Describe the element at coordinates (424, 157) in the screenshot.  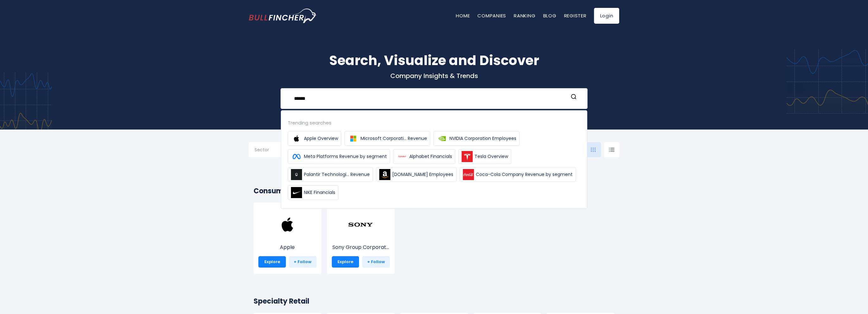
I see `a: Alphabet Financials` at that location.